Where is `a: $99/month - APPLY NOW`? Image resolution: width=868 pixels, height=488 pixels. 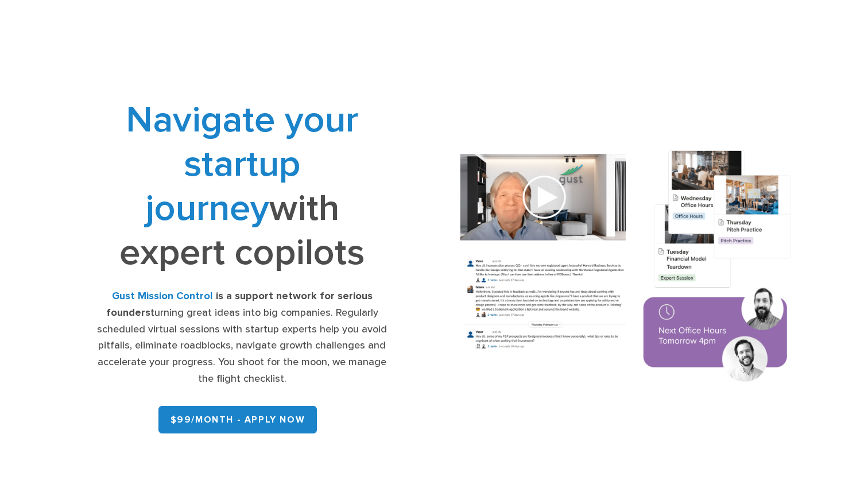
a: $99/month - APPLY NOW is located at coordinates (238, 419).